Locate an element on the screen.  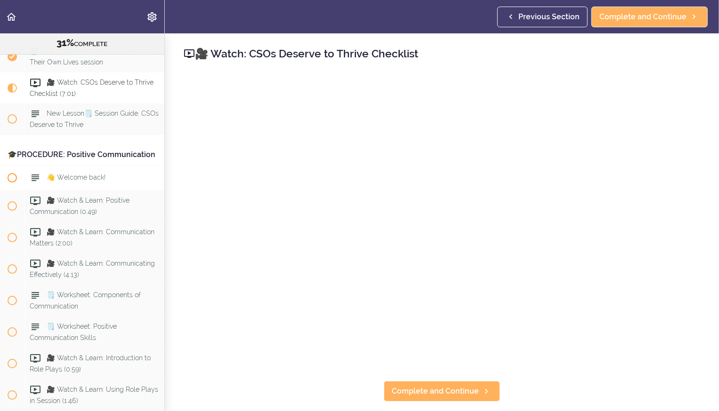
h2: 🎥 Watch: CSOs Deserve to Thrive Checklist is located at coordinates (442, 54).